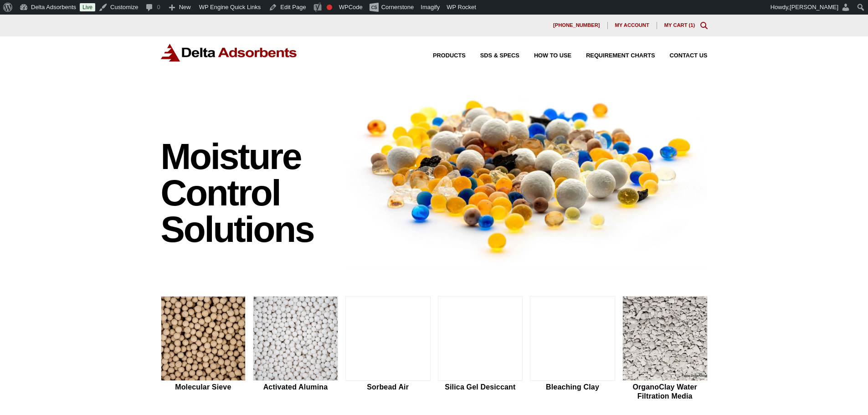  I want to click on span: My account, so click(632, 25).